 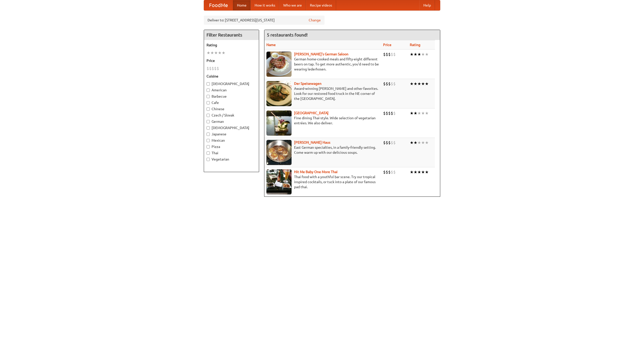 What do you see at coordinates (231, 102) in the screenshot?
I see `label: Cafe` at bounding box center [231, 102].